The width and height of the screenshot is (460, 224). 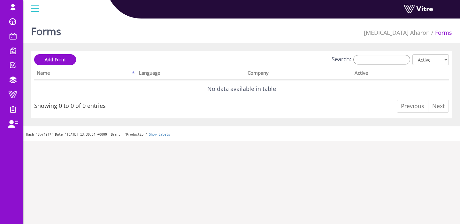 I want to click on a: Show Labels, so click(x=159, y=134).